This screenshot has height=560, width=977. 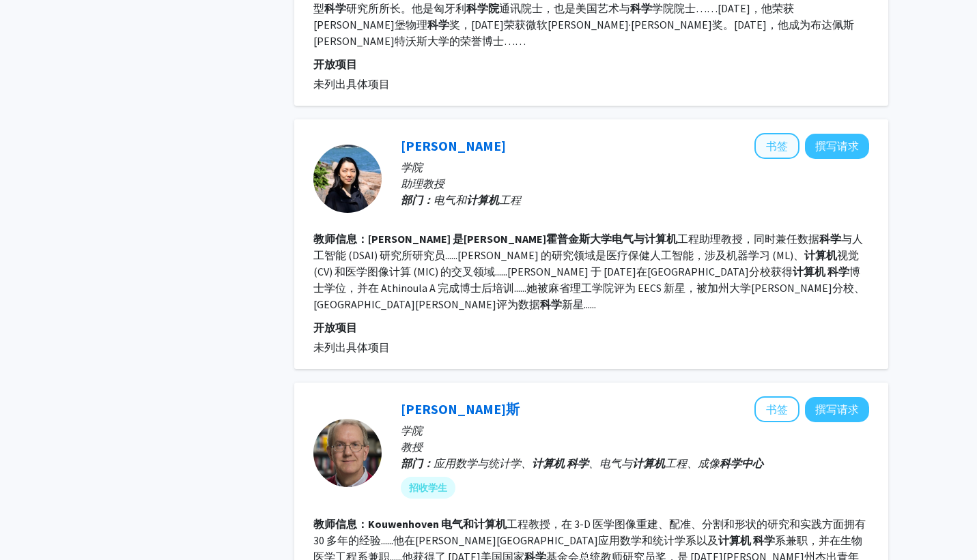 I want to click on font: 教授, so click(x=412, y=447).